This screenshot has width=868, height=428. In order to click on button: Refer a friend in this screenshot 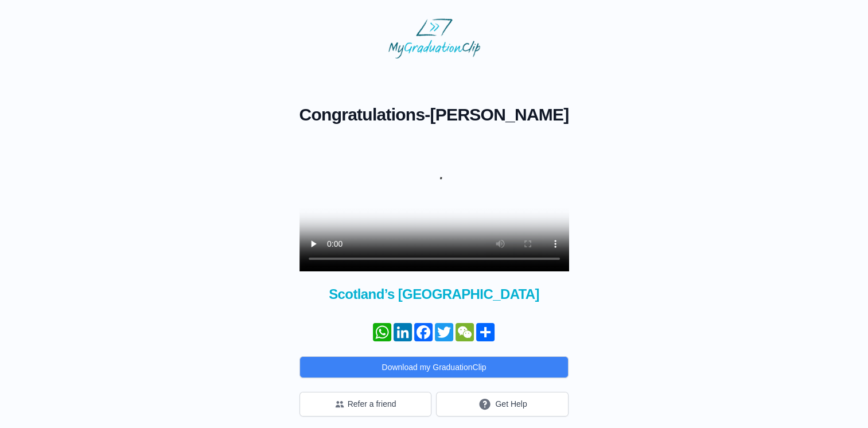, I will do `click(365, 404)`.